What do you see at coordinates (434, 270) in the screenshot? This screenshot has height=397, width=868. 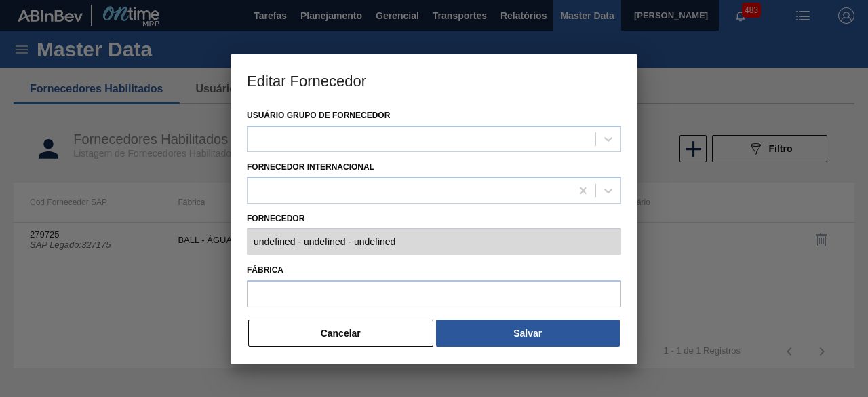 I see `label: Fábrica` at bounding box center [434, 270].